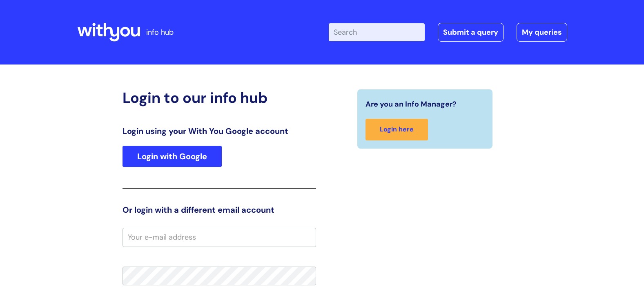 The image size is (644, 307). I want to click on h3: Or login with a different email account, so click(219, 210).